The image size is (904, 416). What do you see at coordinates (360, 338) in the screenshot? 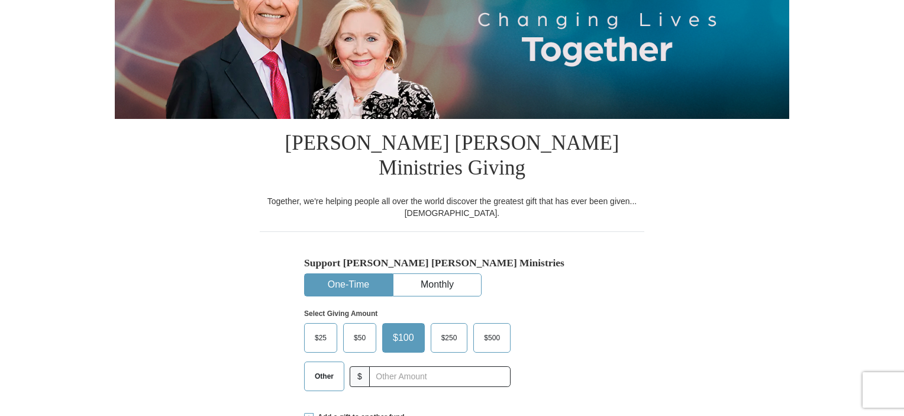
I see `span: $50` at bounding box center [360, 338].